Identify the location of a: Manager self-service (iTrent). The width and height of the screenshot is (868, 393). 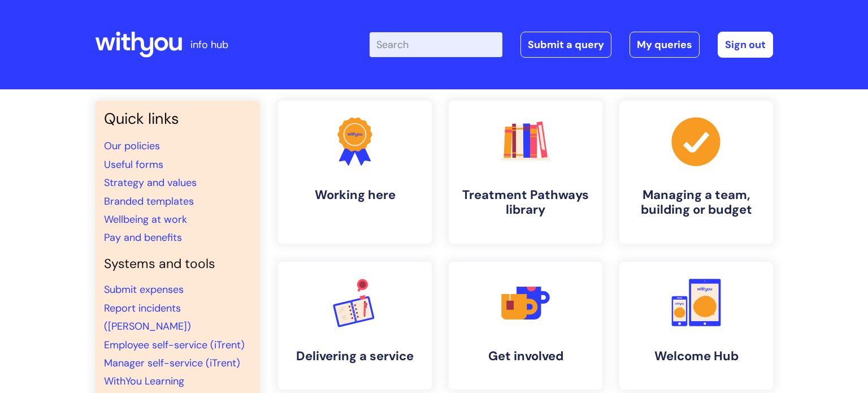
(172, 363).